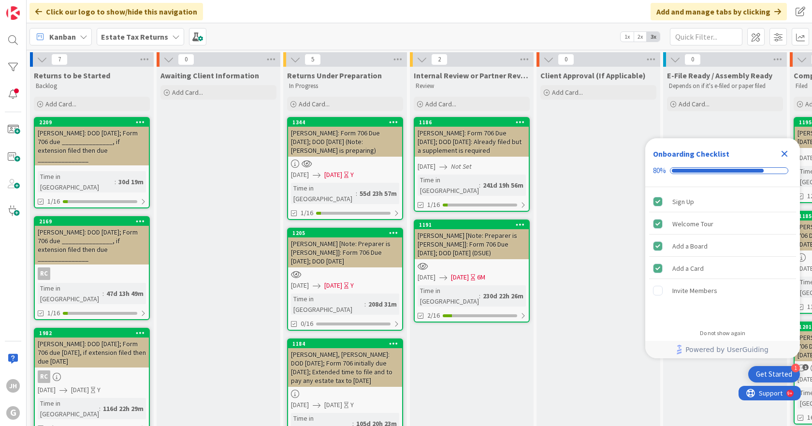  Describe the element at coordinates (796, 368) in the screenshot. I see `div: 1` at that location.